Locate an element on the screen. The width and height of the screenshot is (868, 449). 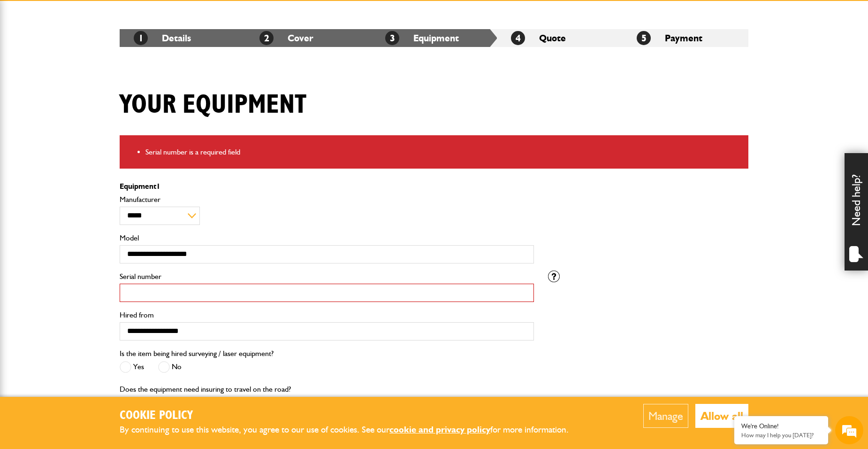
a: 1Details is located at coordinates (163, 38).